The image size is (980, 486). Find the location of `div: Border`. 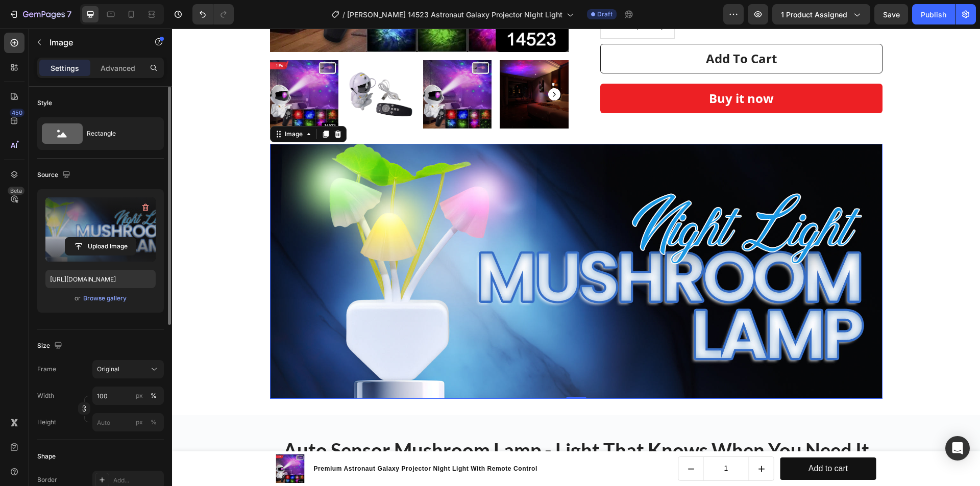

div: Border is located at coordinates (47, 480).